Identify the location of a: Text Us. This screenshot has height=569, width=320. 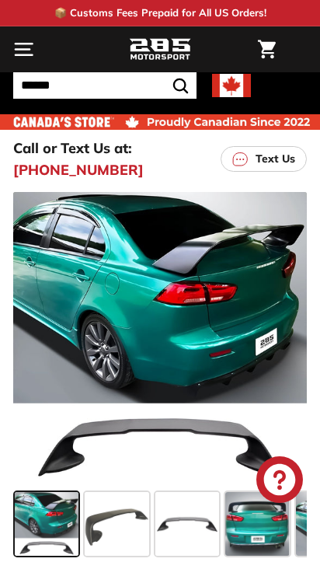
(263, 159).